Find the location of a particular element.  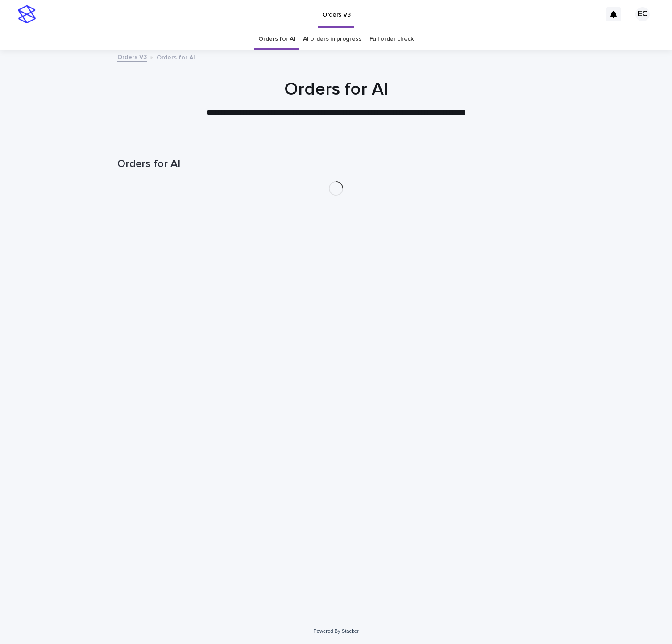

p: Orders for AI is located at coordinates (176, 56).